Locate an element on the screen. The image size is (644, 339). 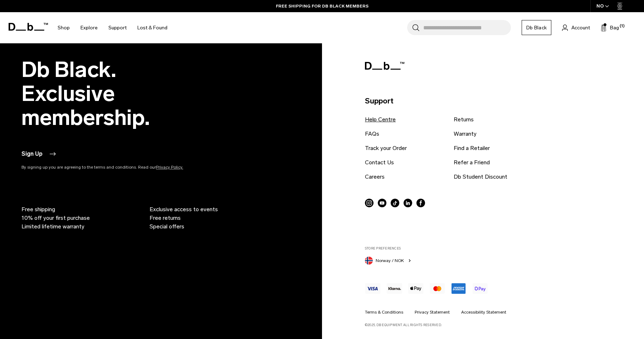
a: Accessibility Statement is located at coordinates (484, 312).